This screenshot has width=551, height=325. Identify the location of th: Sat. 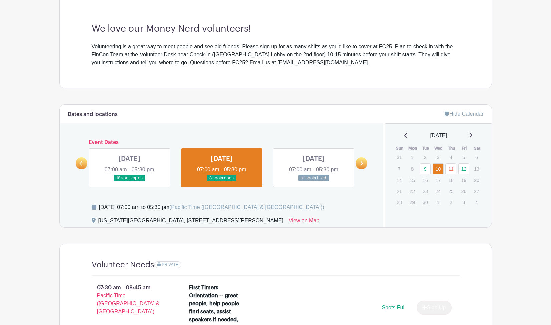
(477, 148).